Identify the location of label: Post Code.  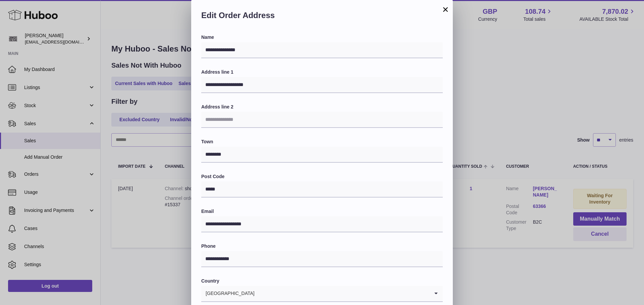
(322, 177).